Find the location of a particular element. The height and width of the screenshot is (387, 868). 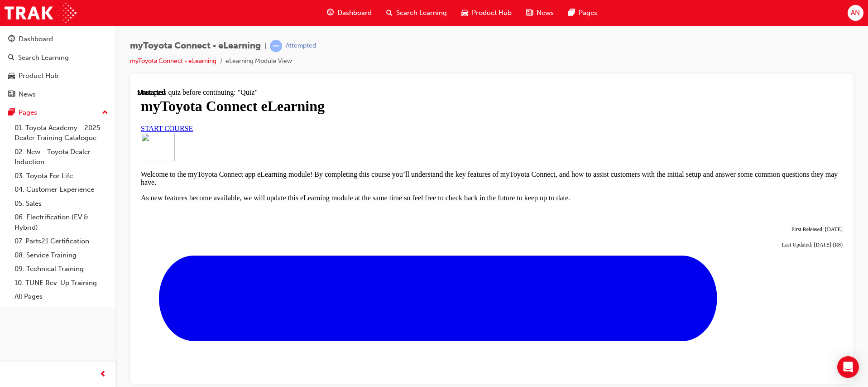

div: Pages is located at coordinates (28, 112).